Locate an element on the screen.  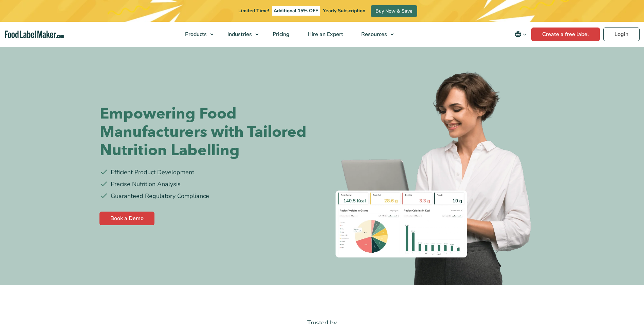
li: Guaranteed Regulatory Compliance is located at coordinates (209, 196).